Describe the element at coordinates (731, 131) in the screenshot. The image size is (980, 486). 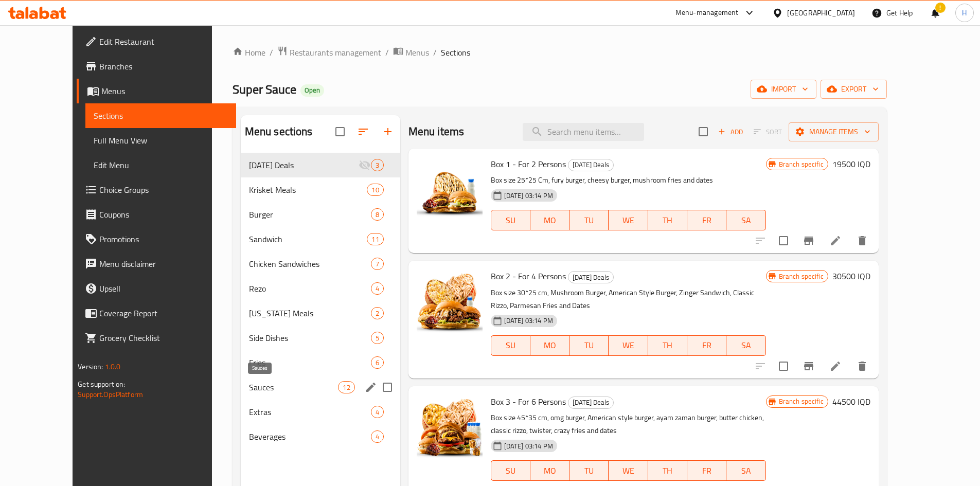
I see `span: Add` at that location.